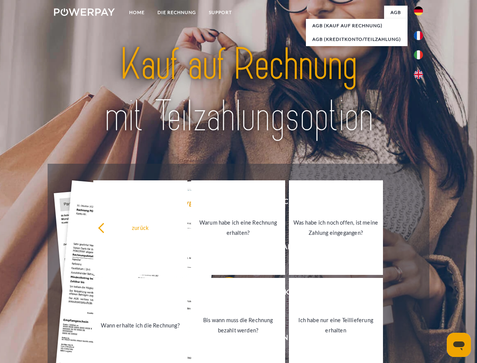  What do you see at coordinates (336, 227) in the screenshot?
I see `a: Was habe ich noch offen, ist meine Zahlung eingegangen?` at bounding box center [336, 227].